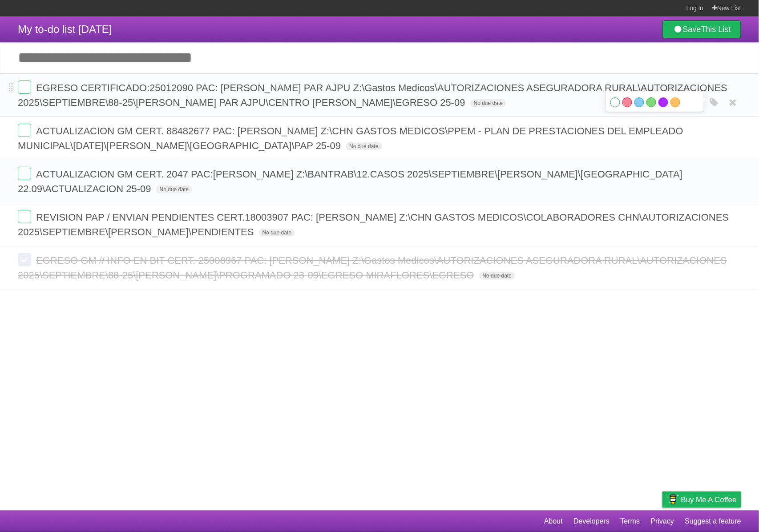  I want to click on label: Green, so click(651, 102).